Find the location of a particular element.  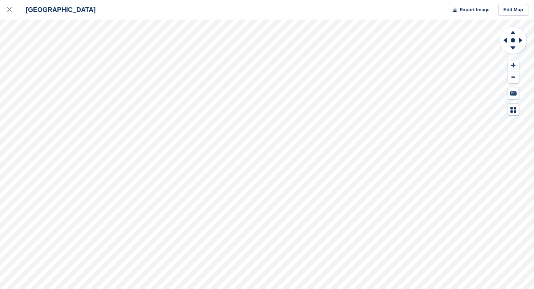

button: Zoom Out is located at coordinates (513, 77).